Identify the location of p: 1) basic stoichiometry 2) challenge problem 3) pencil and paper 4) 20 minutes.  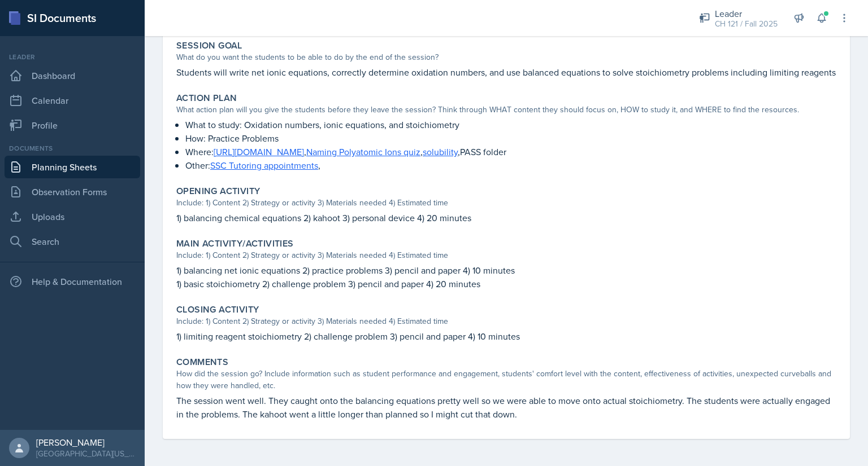
(506, 284).